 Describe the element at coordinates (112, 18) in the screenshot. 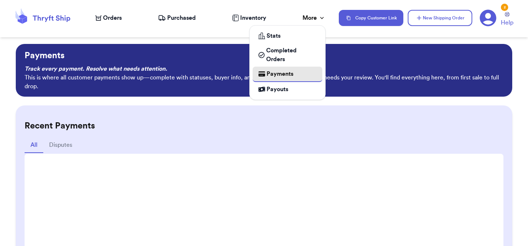

I see `span: Orders` at that location.